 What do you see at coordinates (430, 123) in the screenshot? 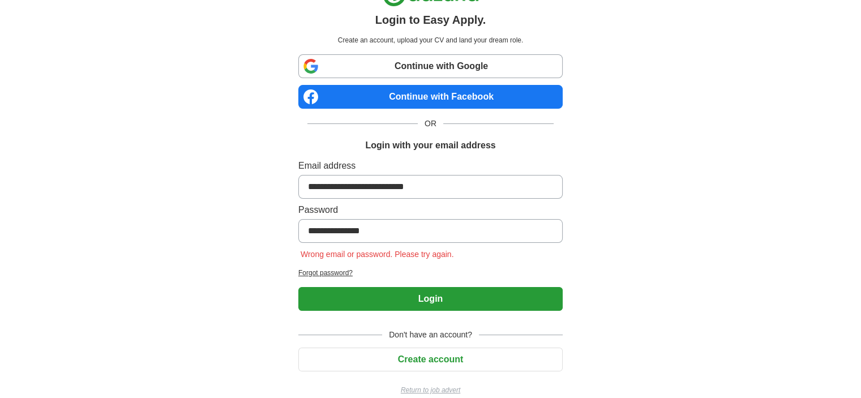
I see `span: OR` at bounding box center [430, 123].